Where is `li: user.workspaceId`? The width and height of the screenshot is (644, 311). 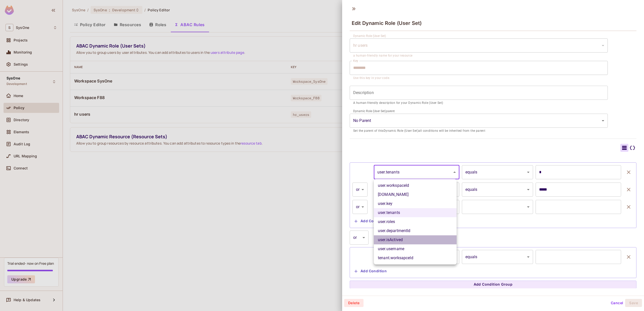
li: user.workspaceId is located at coordinates (415, 185).